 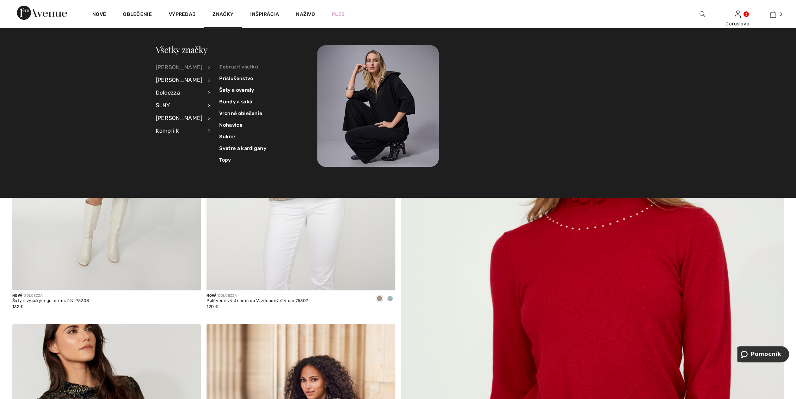 I want to click on font: Pomocník, so click(x=29, y=8).